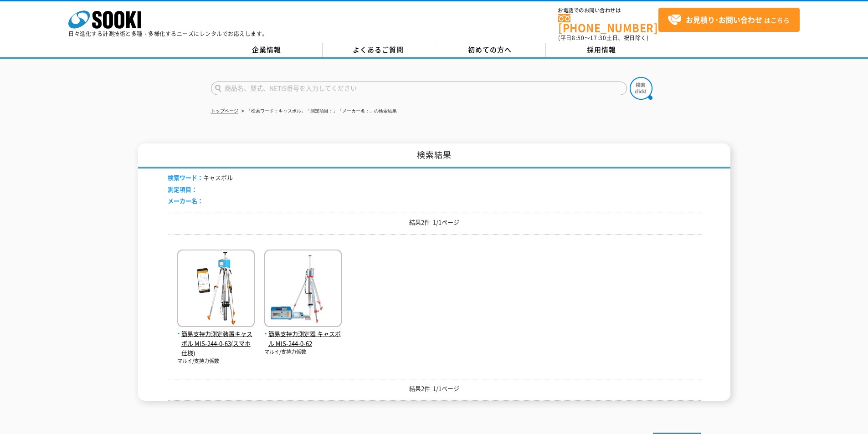 The image size is (868, 434). I want to click on img: キャスポル MIS-244-0-62, so click(303, 289).